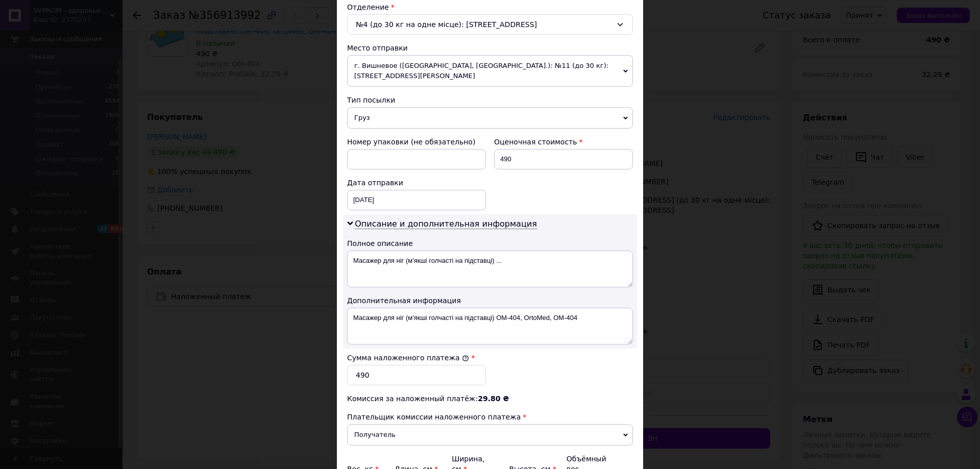  What do you see at coordinates (377, 48) in the screenshot?
I see `span: Место отправки` at bounding box center [377, 48].